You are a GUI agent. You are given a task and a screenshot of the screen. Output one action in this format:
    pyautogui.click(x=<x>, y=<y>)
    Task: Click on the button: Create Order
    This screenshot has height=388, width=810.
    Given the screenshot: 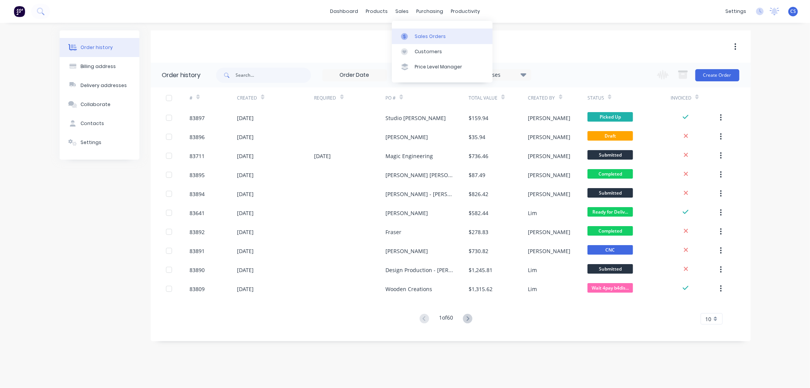 What is the action you would take?
    pyautogui.click(x=718, y=75)
    